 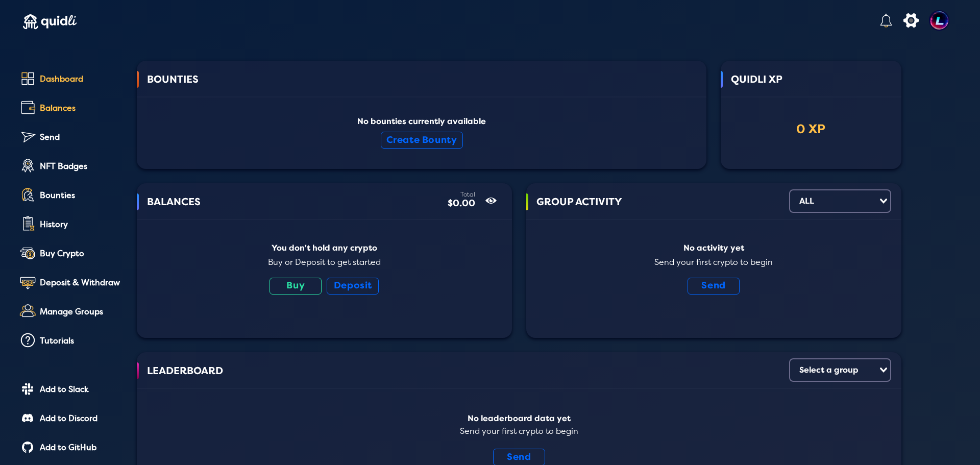 What do you see at coordinates (69, 167) in the screenshot?
I see `a: NFT Badges` at bounding box center [69, 167].